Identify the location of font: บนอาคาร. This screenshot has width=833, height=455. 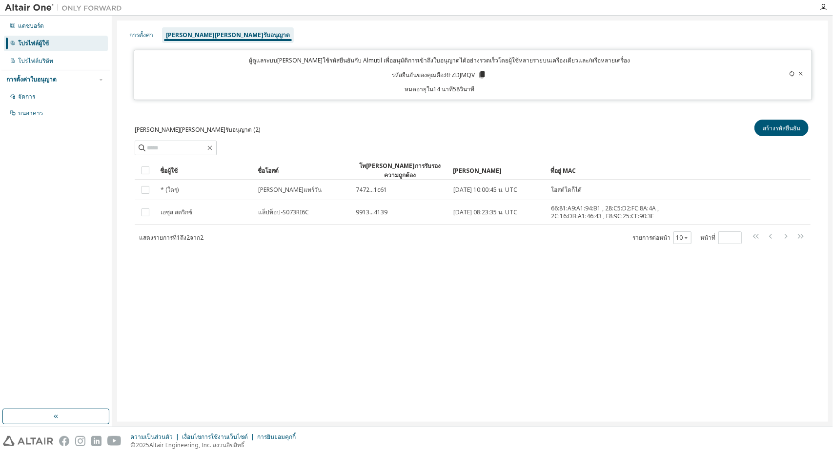
(30, 113).